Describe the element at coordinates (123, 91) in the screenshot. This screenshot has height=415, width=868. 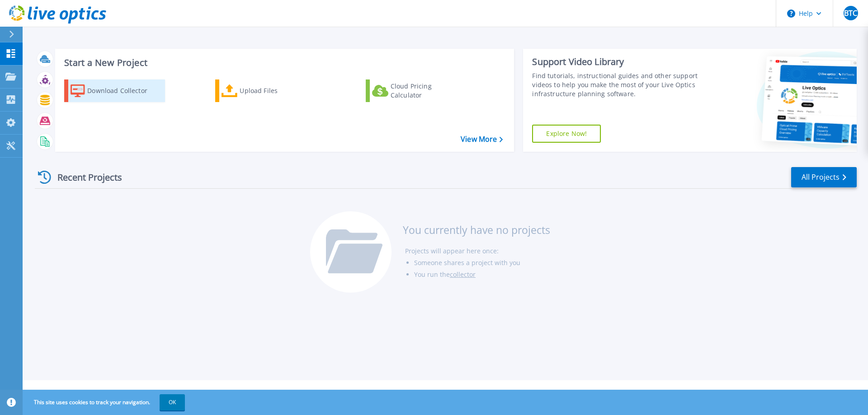
I see `div: Download Collector` at that location.